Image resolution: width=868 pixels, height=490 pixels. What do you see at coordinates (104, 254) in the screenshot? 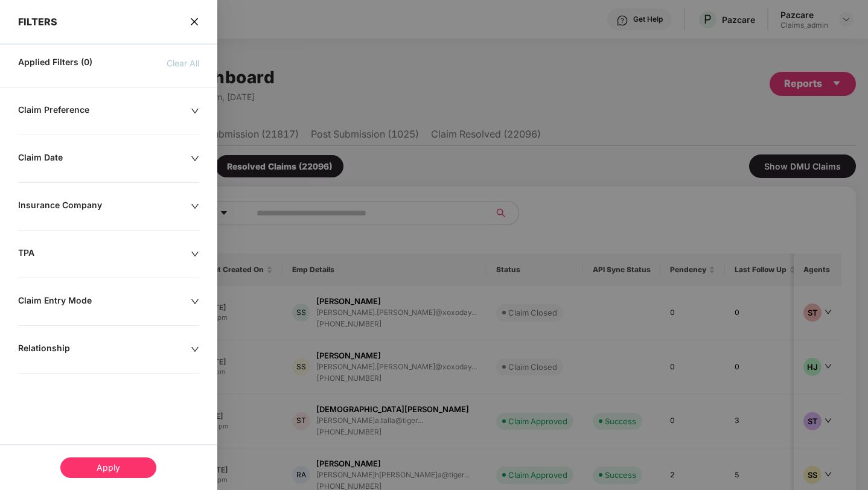
I see `div: TPA` at bounding box center [104, 254].